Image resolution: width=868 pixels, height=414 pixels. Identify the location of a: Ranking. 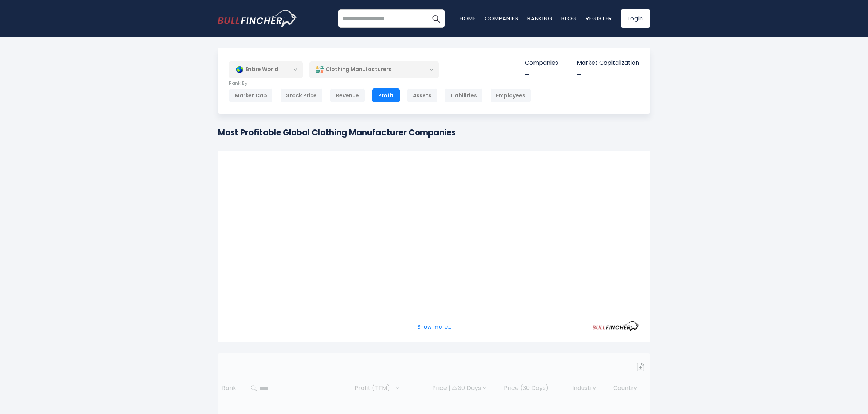
(540, 18).